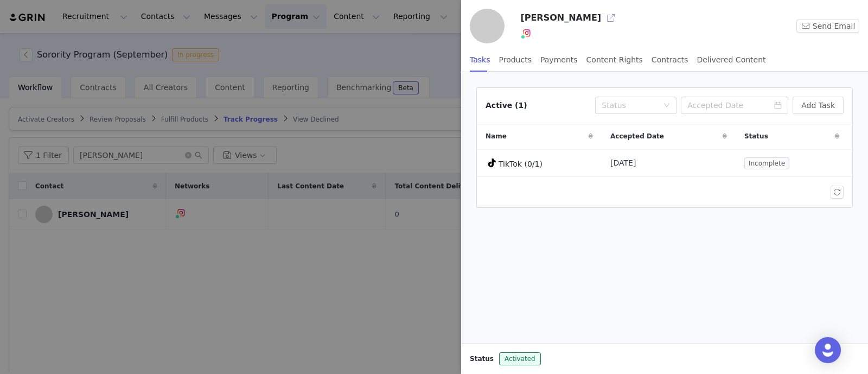  I want to click on button: Add Task, so click(818, 105).